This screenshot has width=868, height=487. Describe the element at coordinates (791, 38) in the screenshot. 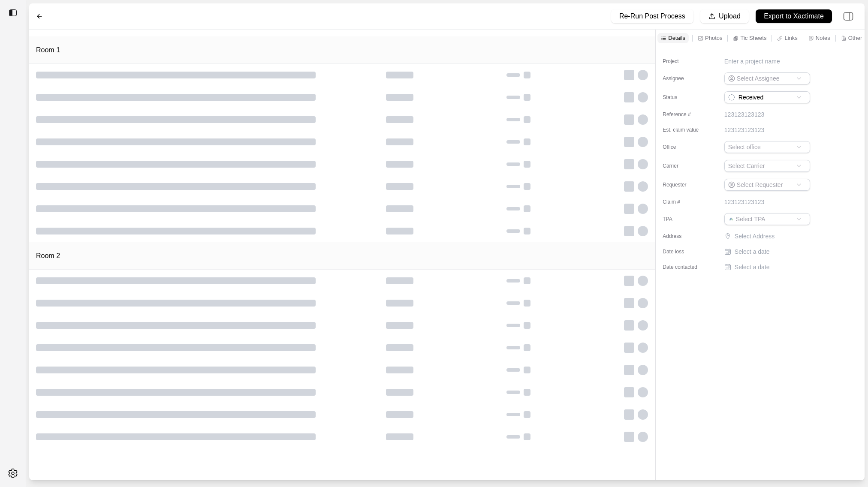

I see `p: Links` at that location.